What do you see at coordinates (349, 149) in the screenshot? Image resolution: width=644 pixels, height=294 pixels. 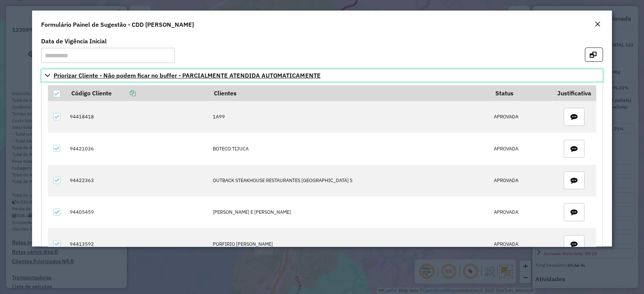 I see `td: BOTECO TIJUCA` at bounding box center [349, 149].